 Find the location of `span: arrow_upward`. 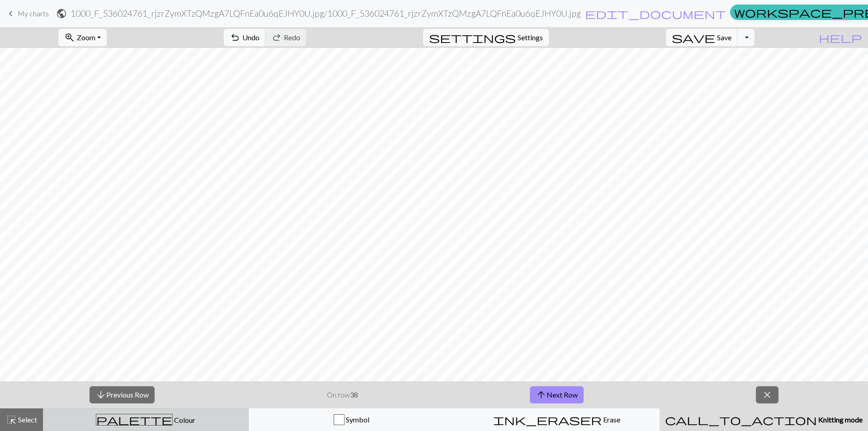

span: arrow_upward is located at coordinates (541, 395).